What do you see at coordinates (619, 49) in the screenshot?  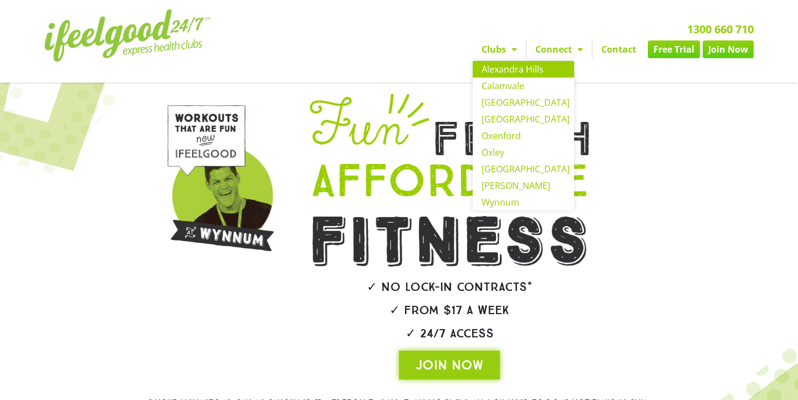 I see `a: Contact` at bounding box center [619, 49].